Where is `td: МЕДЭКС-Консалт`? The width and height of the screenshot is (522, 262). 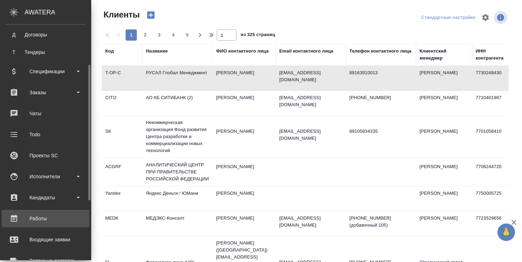
td: МЕДЭКС-Консалт is located at coordinates (177, 224).